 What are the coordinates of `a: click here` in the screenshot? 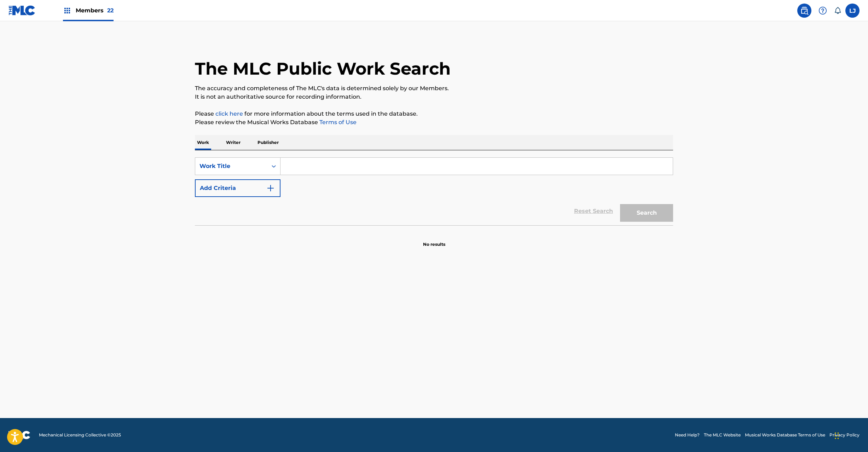 It's located at (229, 113).